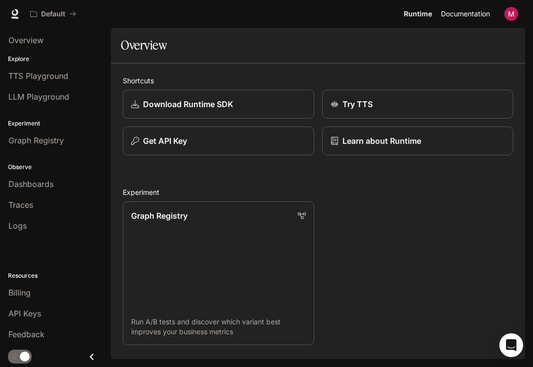 The width and height of the screenshot is (533, 367). What do you see at coordinates (218, 141) in the screenshot?
I see `button: Get API Key` at bounding box center [218, 141].